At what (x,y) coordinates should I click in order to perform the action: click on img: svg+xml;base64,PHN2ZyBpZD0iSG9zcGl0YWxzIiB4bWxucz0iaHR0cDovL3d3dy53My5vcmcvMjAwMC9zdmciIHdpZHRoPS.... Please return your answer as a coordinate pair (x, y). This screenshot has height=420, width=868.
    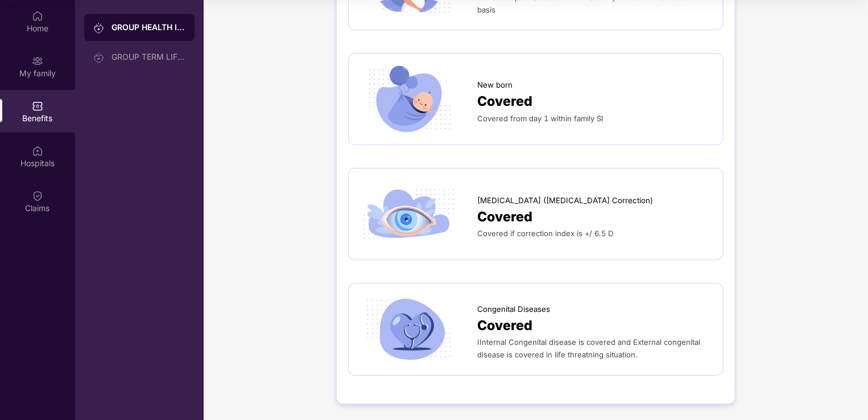
    Looking at the image, I should click on (38, 151).